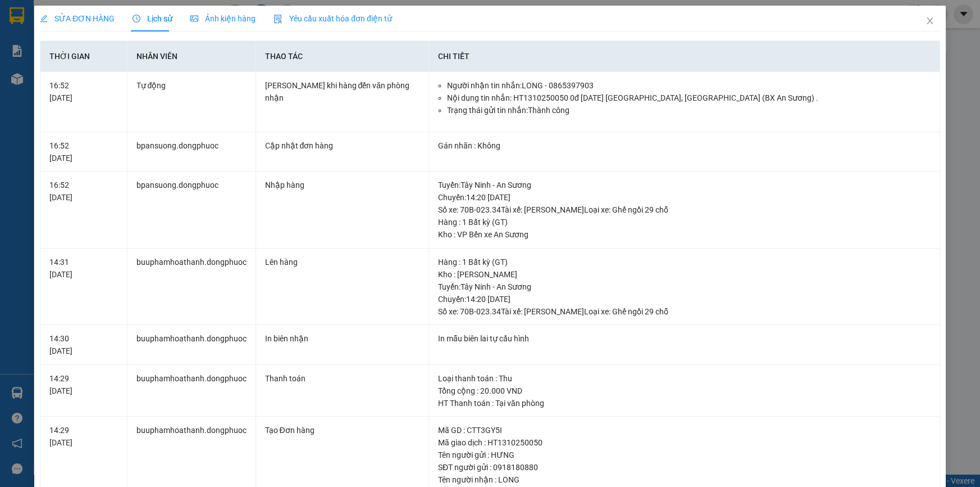 Image resolution: width=980 pixels, height=487 pixels. Describe the element at coordinates (684, 338) in the screenshot. I see `div: In mẫu biên lai tự cấu hình` at that location.